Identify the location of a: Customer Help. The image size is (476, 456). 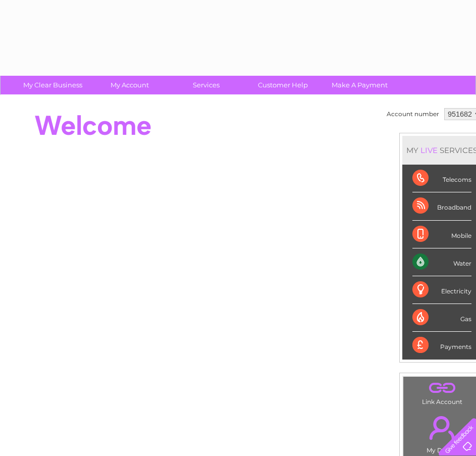
(283, 85).